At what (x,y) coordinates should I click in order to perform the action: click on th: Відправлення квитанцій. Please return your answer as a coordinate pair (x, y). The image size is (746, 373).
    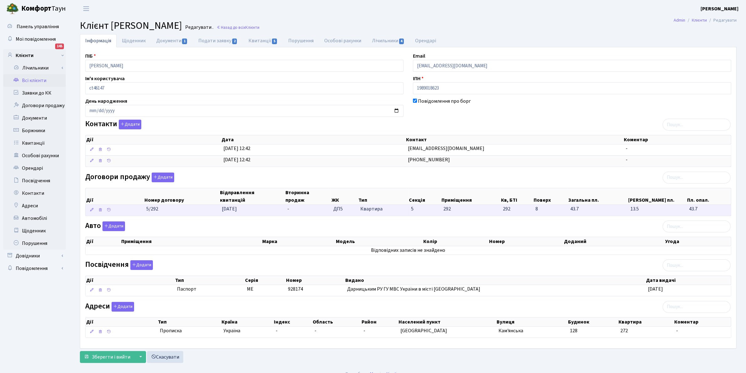
    Looking at the image, I should click on (252, 196).